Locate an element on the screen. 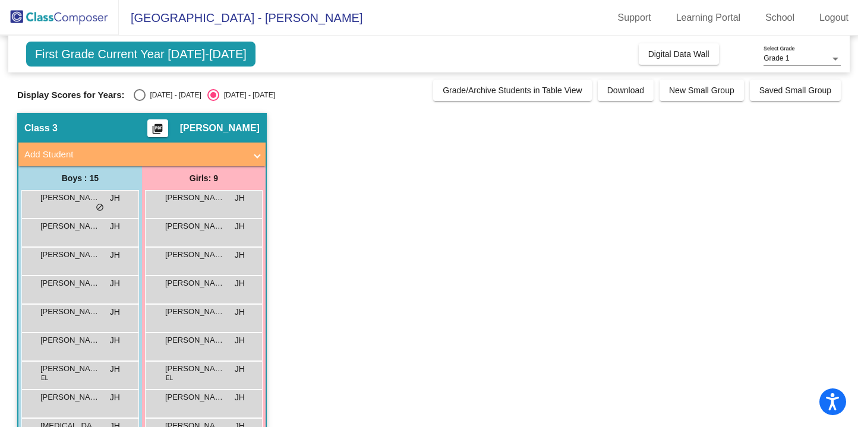 The width and height of the screenshot is (858, 427). span: Digital Data Wall is located at coordinates (679, 54).